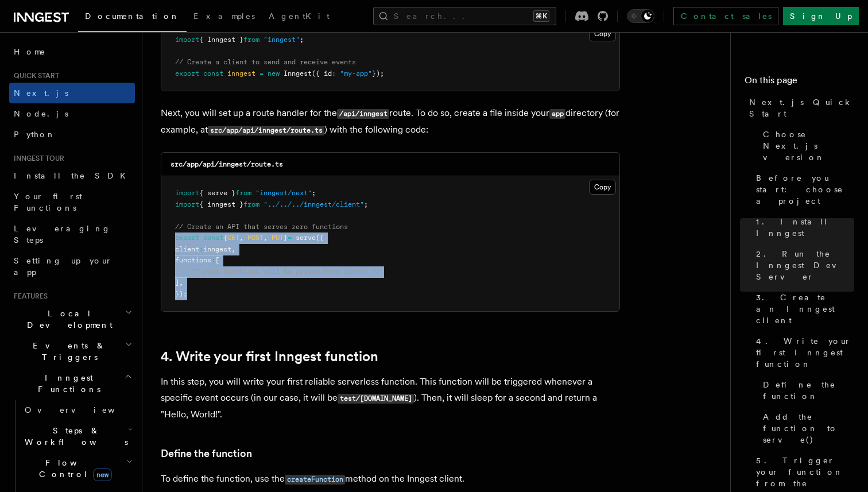 The image size is (868, 492). Describe the element at coordinates (41, 93) in the screenshot. I see `span: Next.js` at that location.